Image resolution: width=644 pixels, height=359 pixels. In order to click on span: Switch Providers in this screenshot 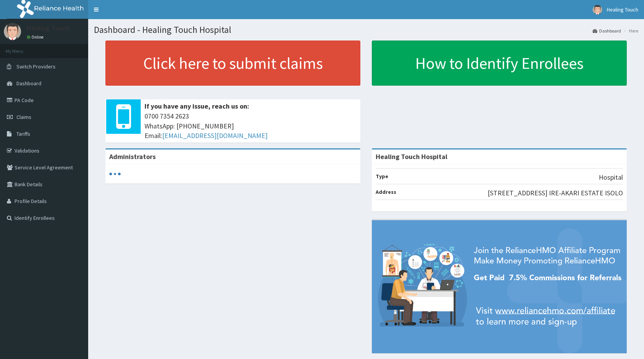, I will do `click(36, 66)`.